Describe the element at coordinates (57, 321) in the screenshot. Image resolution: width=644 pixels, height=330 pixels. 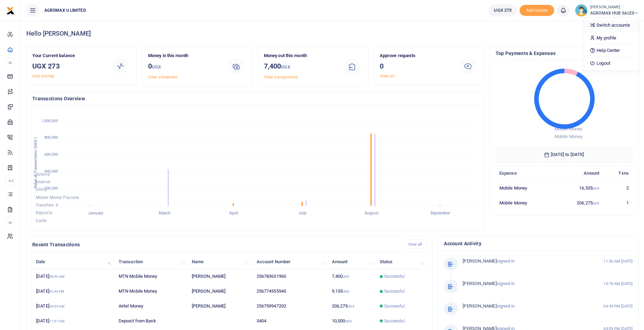
I see `small: 11:07 AM` at that location.